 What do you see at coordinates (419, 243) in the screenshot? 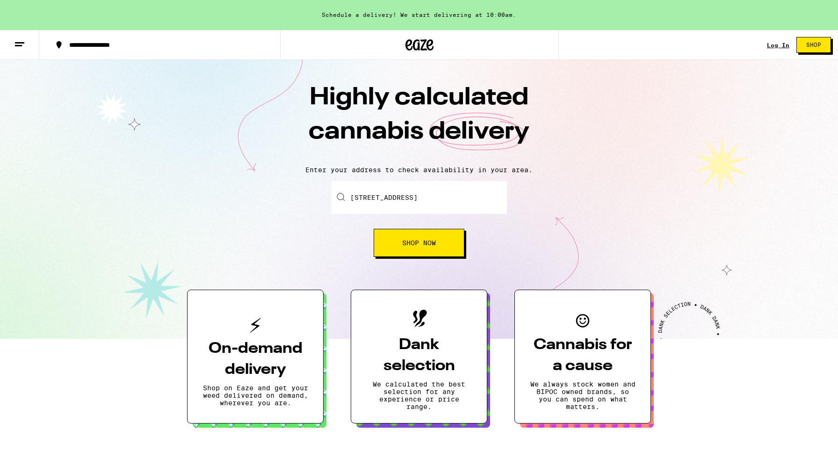
I see `span: Shop Now` at bounding box center [419, 243].